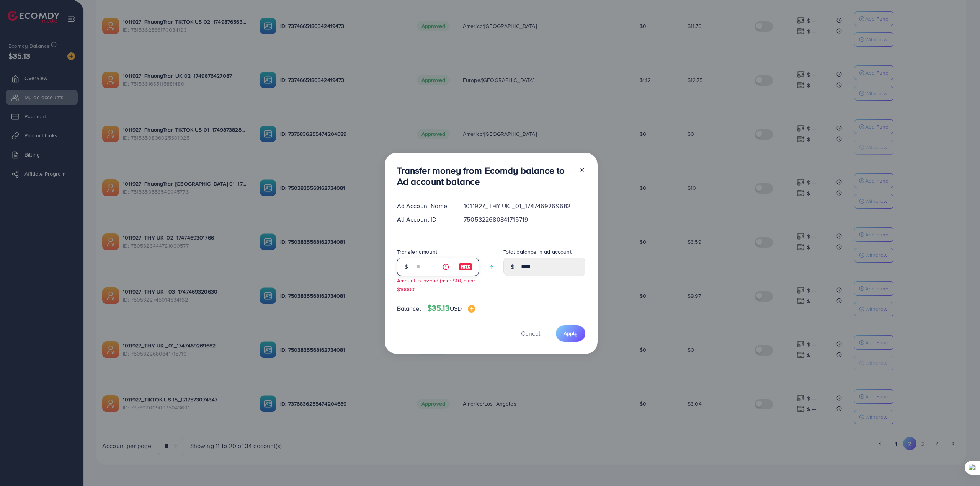 The image size is (980, 486). Describe the element at coordinates (417, 252) in the screenshot. I see `label: Transfer amount` at that location.